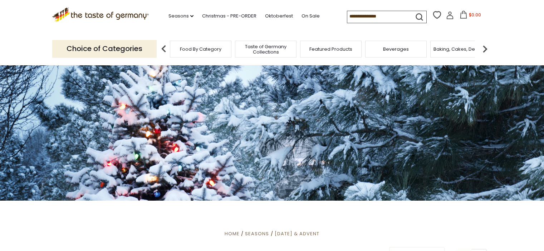 This screenshot has height=251, width=544. Describe the element at coordinates (104, 49) in the screenshot. I see `p: Choice of Categories` at that location.